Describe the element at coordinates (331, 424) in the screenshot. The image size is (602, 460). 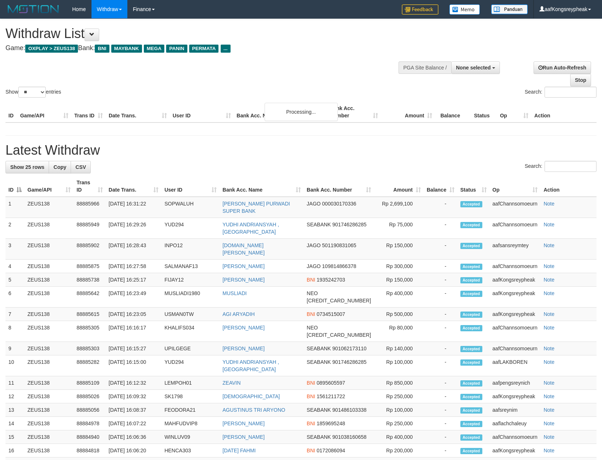
I see `span: Copy 1859695248 to clipboard` at that location.